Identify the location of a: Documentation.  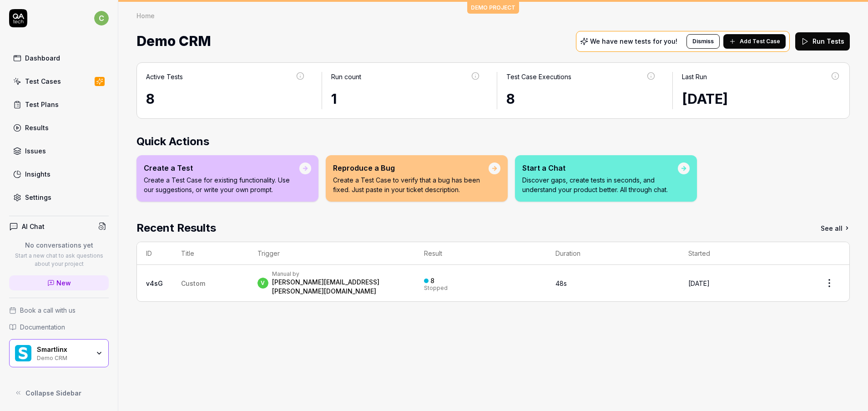
(59, 326).